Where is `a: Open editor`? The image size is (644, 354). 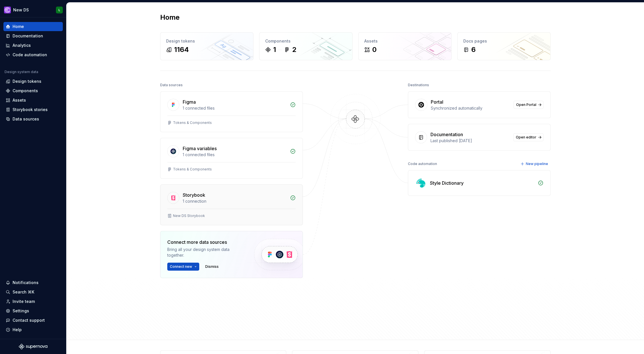 a: Open editor is located at coordinates (529, 137).